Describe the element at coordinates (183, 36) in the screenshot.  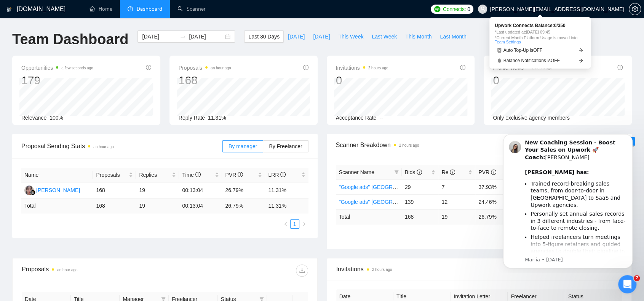
I see `span: swap-right` at that location.